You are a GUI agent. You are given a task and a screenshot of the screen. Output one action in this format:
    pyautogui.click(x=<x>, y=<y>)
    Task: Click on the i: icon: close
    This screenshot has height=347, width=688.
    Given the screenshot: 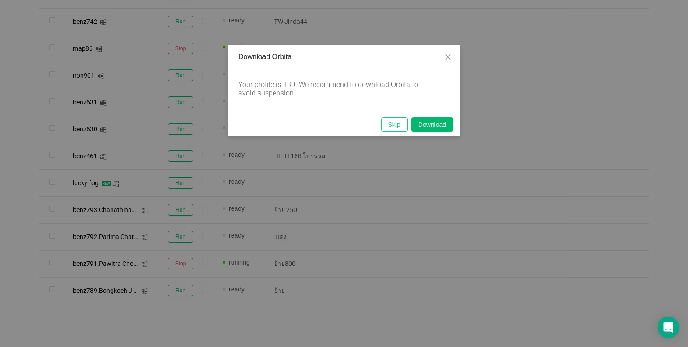 What is the action you would take?
    pyautogui.click(x=448, y=57)
    